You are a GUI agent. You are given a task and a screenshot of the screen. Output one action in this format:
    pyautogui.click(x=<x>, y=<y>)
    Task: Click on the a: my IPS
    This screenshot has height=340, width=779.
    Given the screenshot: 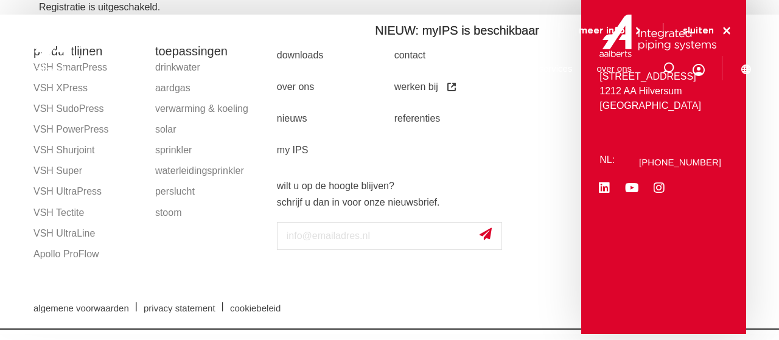 What is the action you would take?
    pyautogui.click(x=336, y=150)
    